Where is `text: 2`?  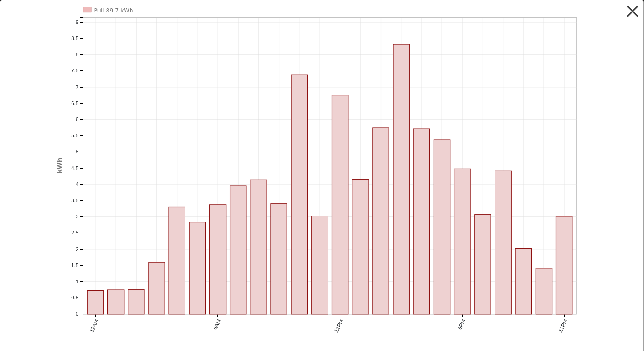 text: 2 is located at coordinates (76, 249).